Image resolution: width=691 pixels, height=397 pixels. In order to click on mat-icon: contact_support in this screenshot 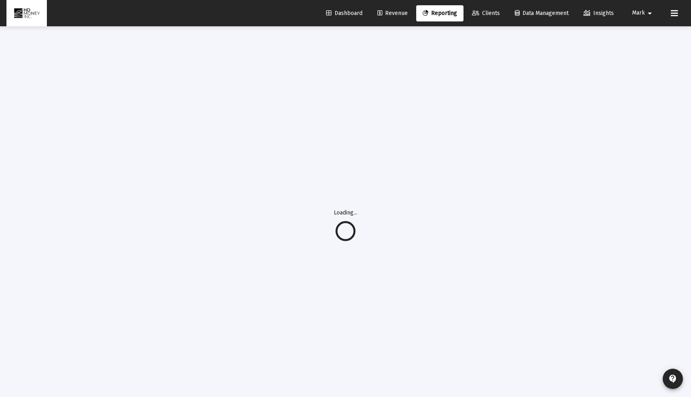, I will do `click(673, 378)`.